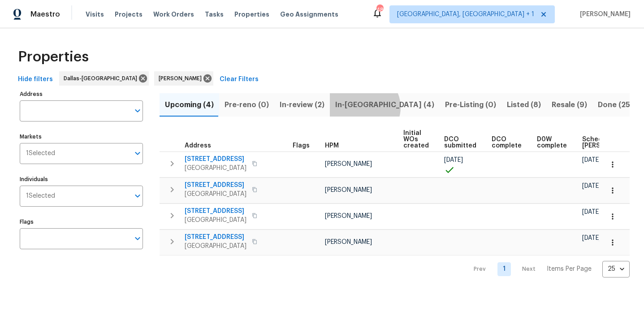 This screenshot has width=644, height=325. I want to click on span: Address, so click(198, 146).